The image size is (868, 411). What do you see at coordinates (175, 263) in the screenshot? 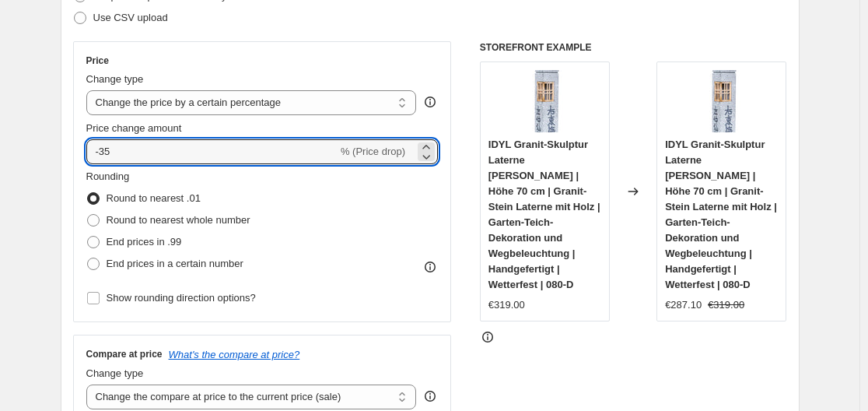
I see `span: End prices in a certain number` at bounding box center [175, 263].